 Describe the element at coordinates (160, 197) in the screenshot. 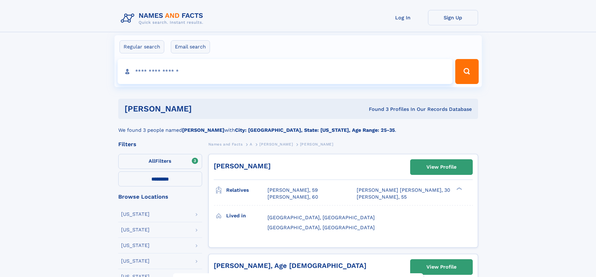

I see `div: Browse Locations` at that location.